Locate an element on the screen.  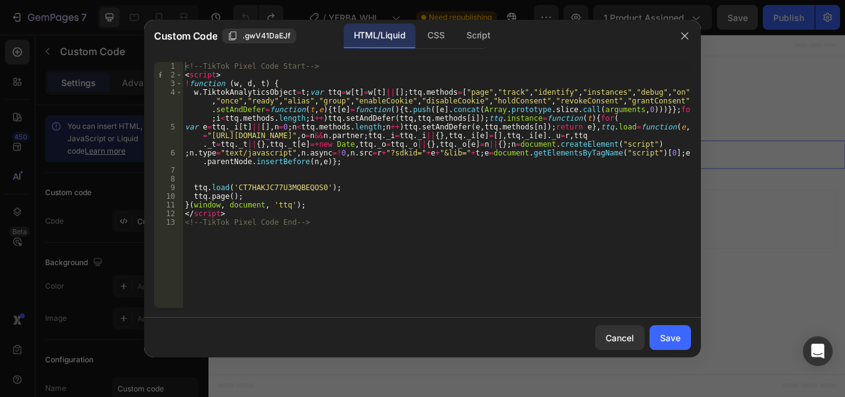
button: .gwV41DaEJf is located at coordinates (259, 36).